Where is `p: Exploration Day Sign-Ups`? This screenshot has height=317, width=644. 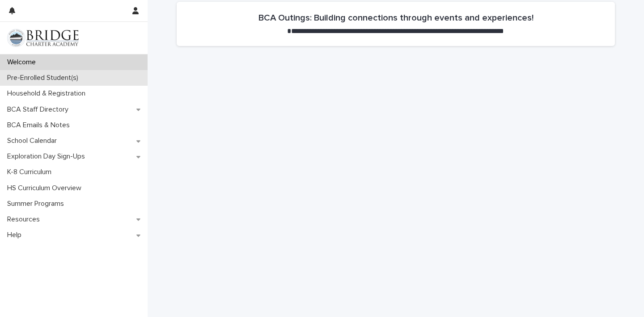
p: Exploration Day Sign-Ups is located at coordinates (48, 156).